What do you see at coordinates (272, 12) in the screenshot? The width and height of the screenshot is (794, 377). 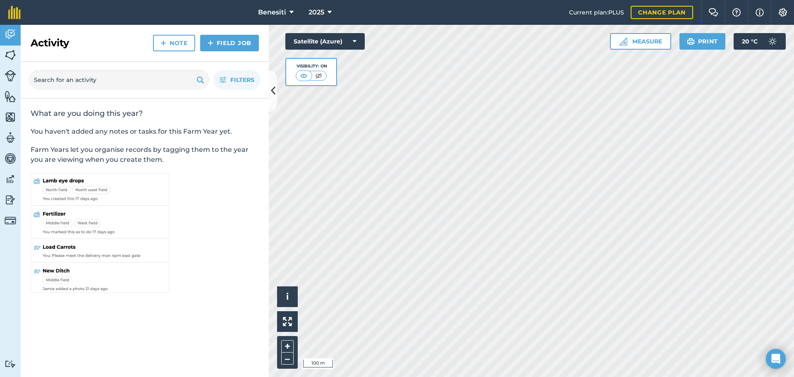 I see `span: Benesiti` at bounding box center [272, 12].